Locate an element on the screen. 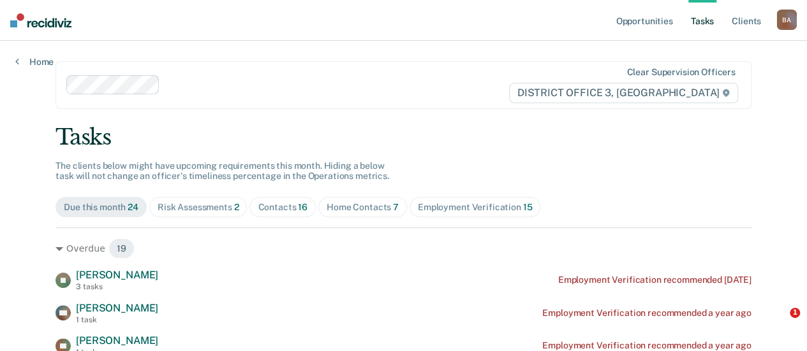 This screenshot has width=807, height=351. span: 2 is located at coordinates (237, 207).